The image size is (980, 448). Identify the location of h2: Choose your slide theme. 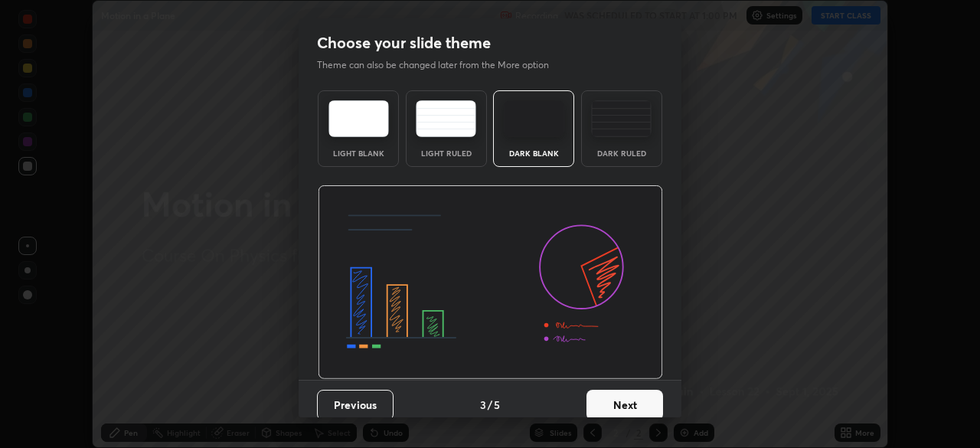
(404, 43).